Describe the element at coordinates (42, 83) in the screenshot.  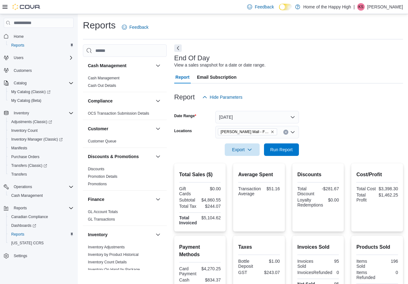
I see `span: Catalog` at that location.